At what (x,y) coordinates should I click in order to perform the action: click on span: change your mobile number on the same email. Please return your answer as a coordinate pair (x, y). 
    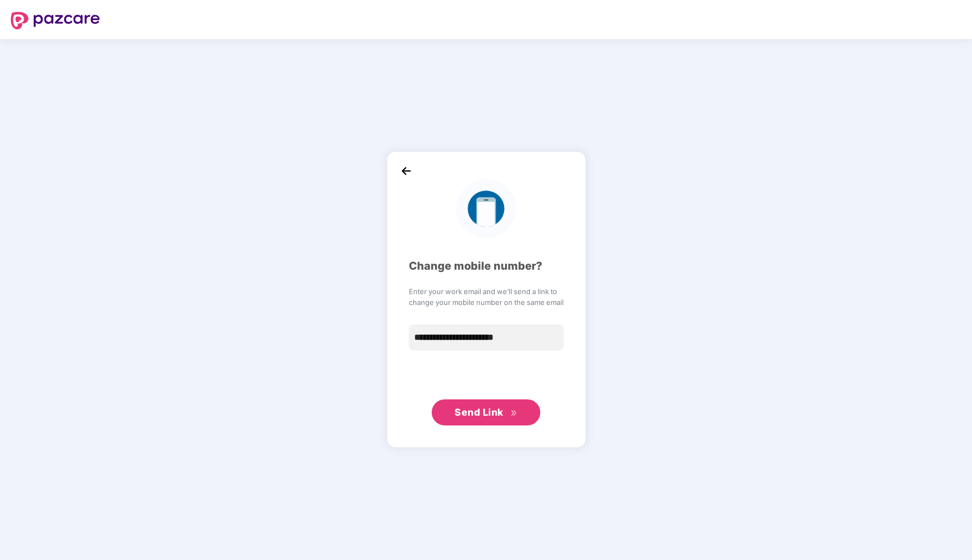
    Looking at the image, I should click on (486, 302).